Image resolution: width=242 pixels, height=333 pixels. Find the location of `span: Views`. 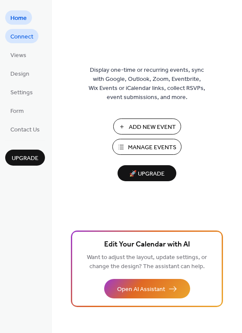

span: Views is located at coordinates (18, 55).